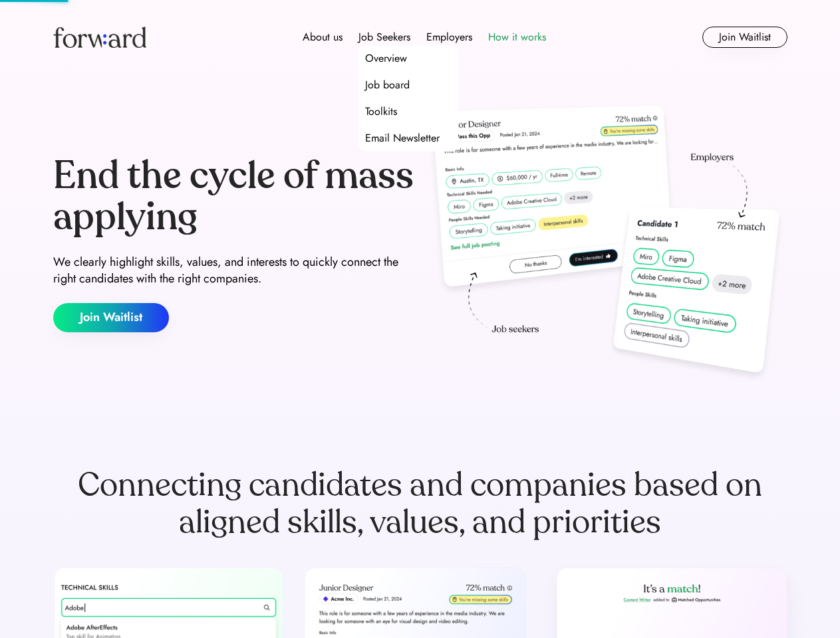 The image size is (840, 638). I want to click on div: Connecting candidates and companies based on aligned skills, values, and priorities, so click(420, 503).